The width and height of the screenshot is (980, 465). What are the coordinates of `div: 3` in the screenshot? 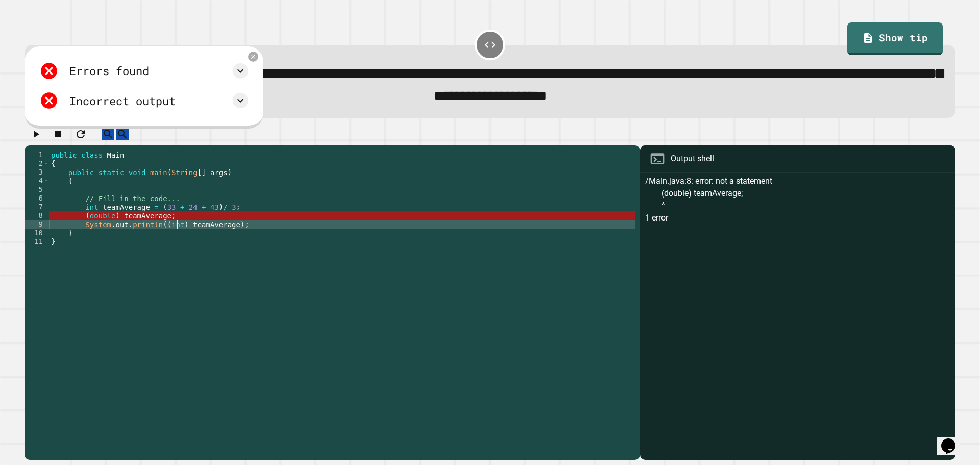 It's located at (37, 172).